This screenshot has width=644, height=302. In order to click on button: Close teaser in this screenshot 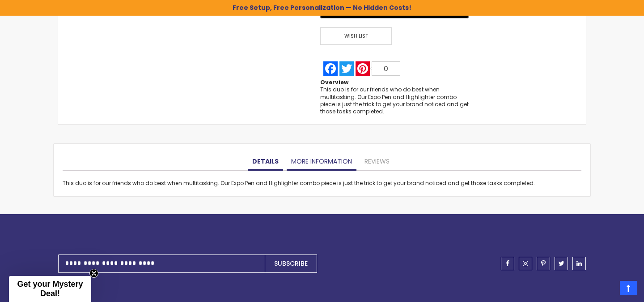, I will do `click(94, 273)`.